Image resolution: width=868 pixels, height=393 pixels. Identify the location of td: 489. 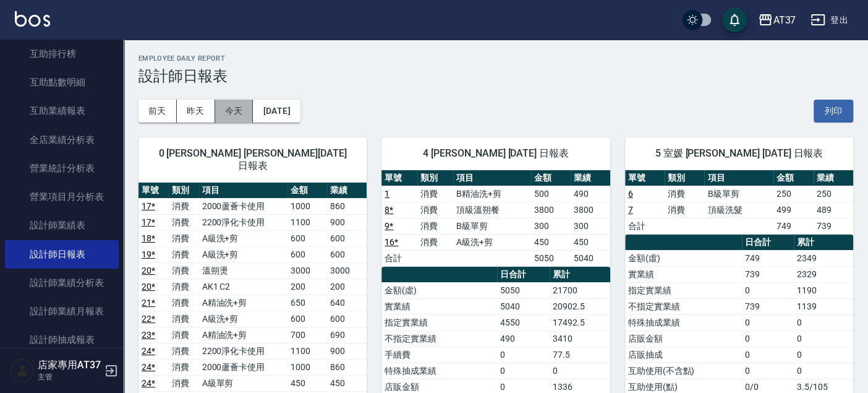
(833, 210).